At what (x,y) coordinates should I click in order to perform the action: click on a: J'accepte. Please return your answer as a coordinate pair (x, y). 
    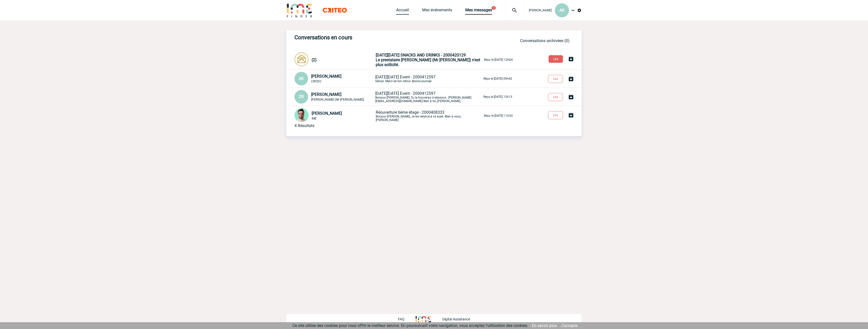
    Looking at the image, I should click on (569, 325).